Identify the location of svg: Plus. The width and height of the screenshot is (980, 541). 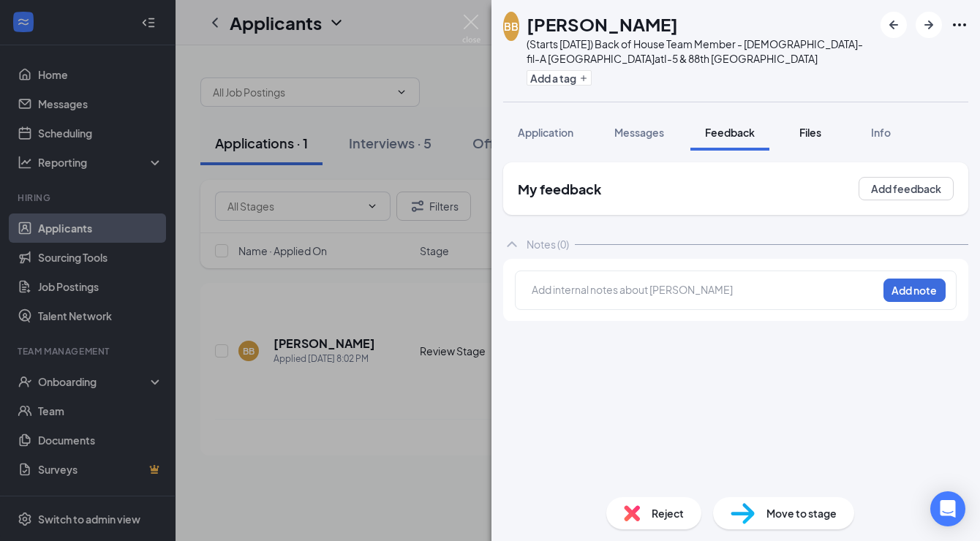
(583, 79).